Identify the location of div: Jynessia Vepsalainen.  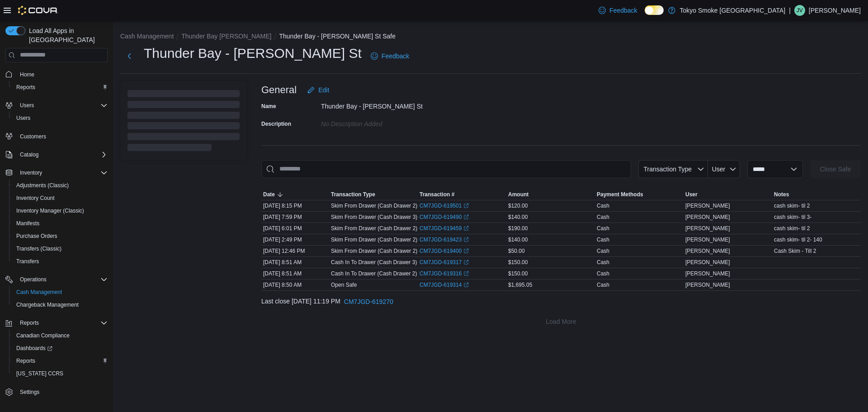
(800, 10).